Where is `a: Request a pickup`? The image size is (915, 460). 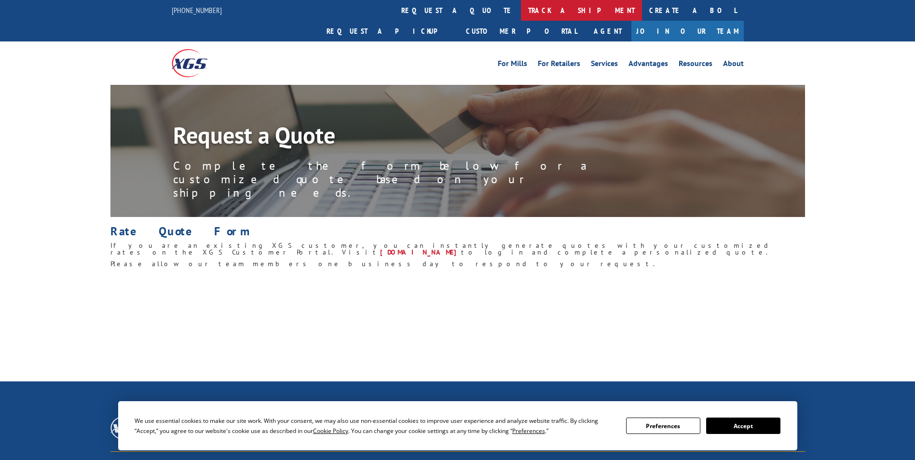 a: Request a pickup is located at coordinates (389, 31).